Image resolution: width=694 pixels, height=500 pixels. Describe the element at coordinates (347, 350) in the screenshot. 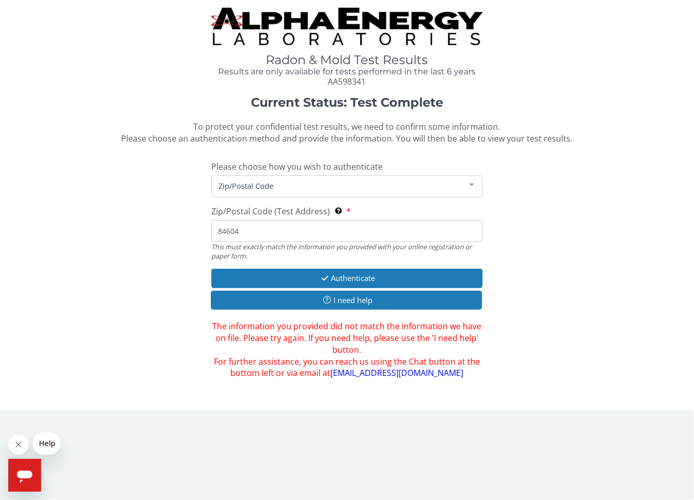

I see `span: The information you provided did not match the information we have on file. Please try again. If ...` at that location.